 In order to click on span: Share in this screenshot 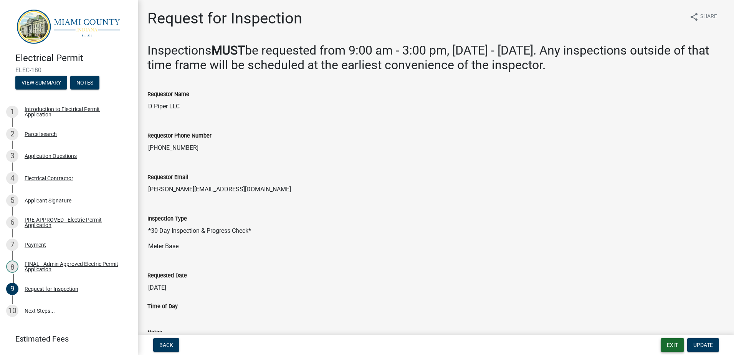, I will do `click(708, 17)`.